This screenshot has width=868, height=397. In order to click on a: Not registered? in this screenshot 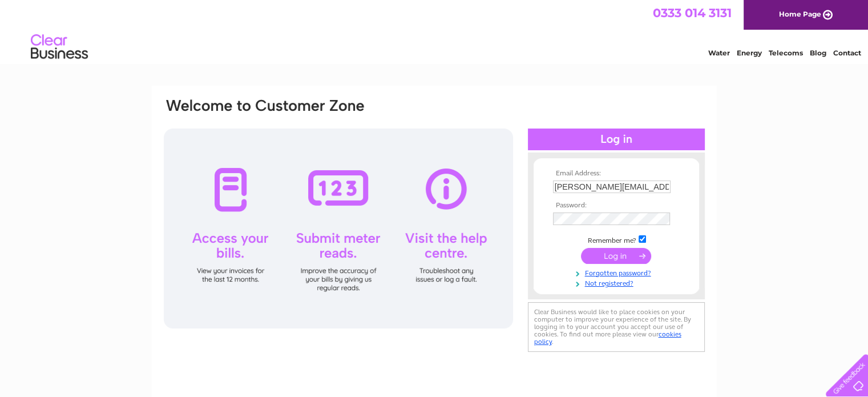, I will do `click(617, 282)`.